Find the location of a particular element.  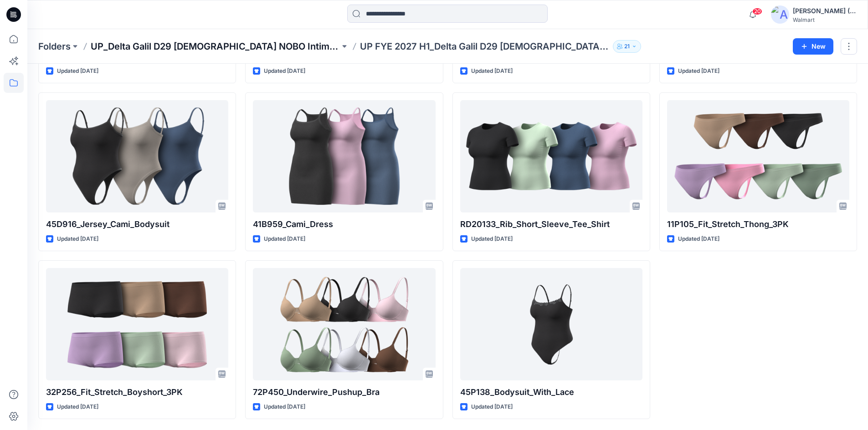

a: 41B959_Cami_Dress is located at coordinates (344, 156).